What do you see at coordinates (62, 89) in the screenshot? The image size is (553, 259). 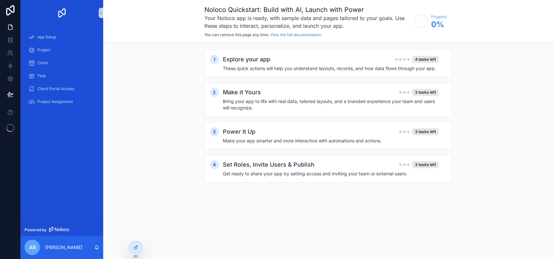 I see `a: Client Portal Access` at bounding box center [62, 89].